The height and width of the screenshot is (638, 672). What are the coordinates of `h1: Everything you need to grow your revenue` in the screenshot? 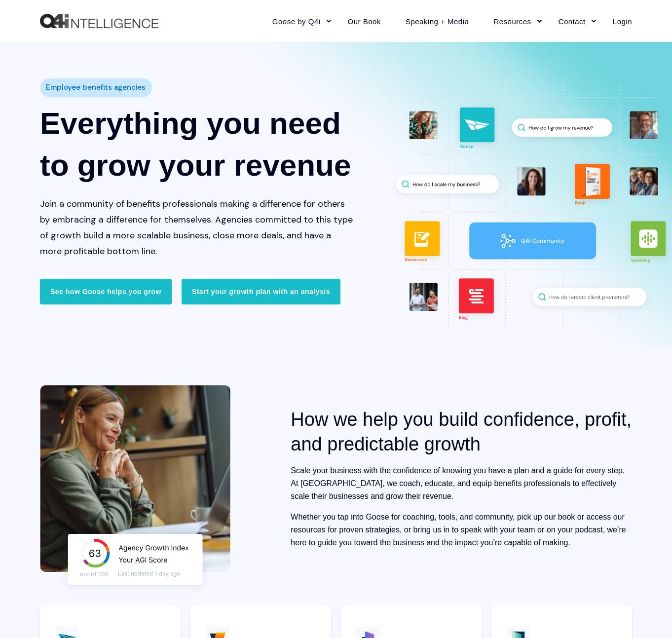 It's located at (197, 144).